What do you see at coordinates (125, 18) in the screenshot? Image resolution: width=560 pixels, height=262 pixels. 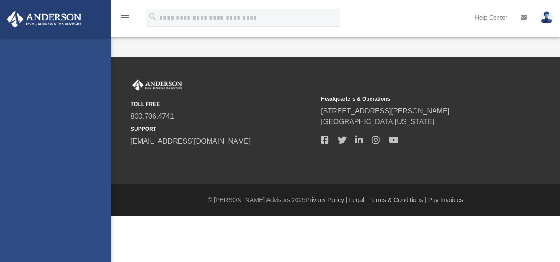 I see `i: menu` at bounding box center [125, 18].